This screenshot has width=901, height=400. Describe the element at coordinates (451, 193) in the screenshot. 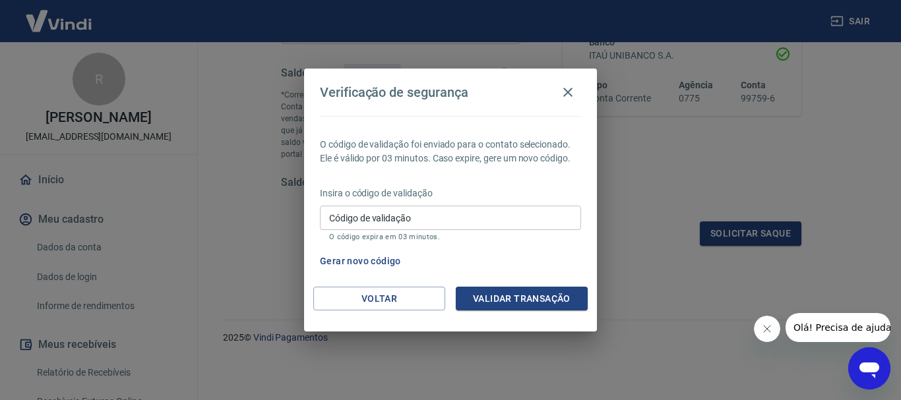

I see `p: Insira o código de validação` at that location.